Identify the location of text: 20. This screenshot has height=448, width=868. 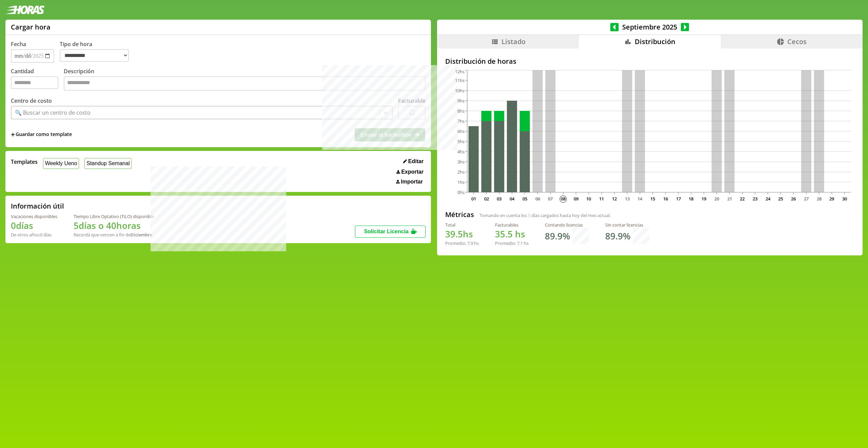
(717, 199).